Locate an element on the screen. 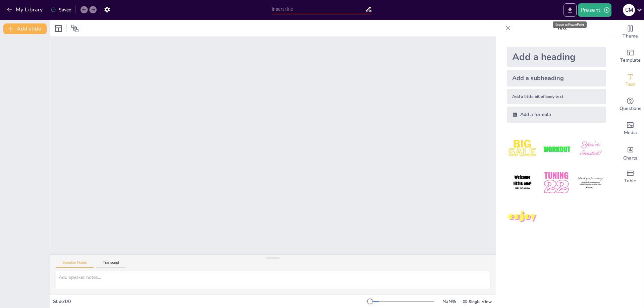 Image resolution: width=644 pixels, height=308 pixels. span: Table is located at coordinates (630, 181).